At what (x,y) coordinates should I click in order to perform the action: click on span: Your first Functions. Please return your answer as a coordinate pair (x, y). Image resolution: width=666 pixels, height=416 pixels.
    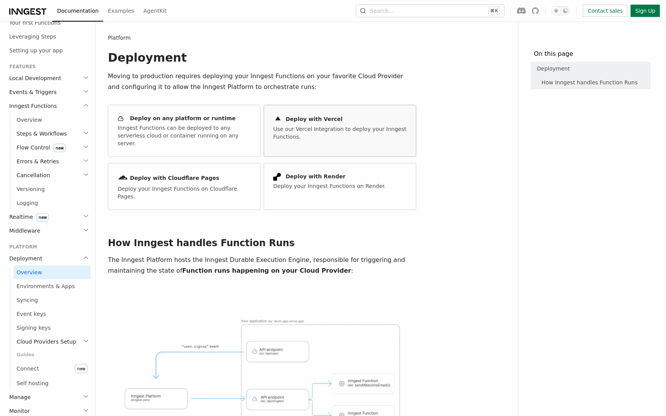
    Looking at the image, I should click on (35, 23).